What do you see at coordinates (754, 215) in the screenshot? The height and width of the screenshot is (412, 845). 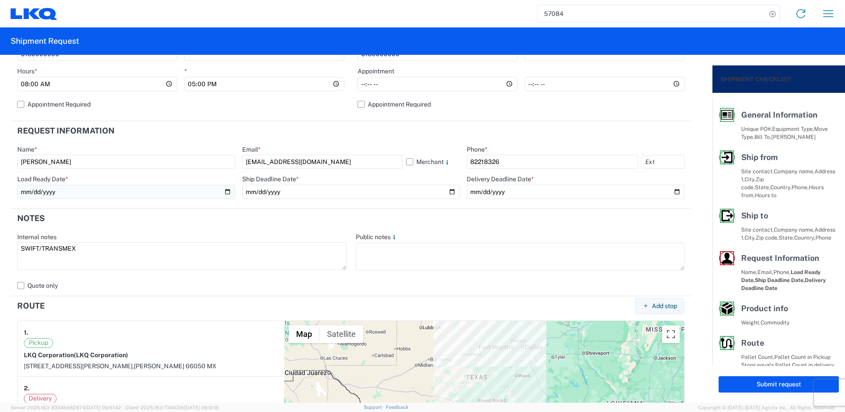 I see `span: Ship to` at bounding box center [754, 215].